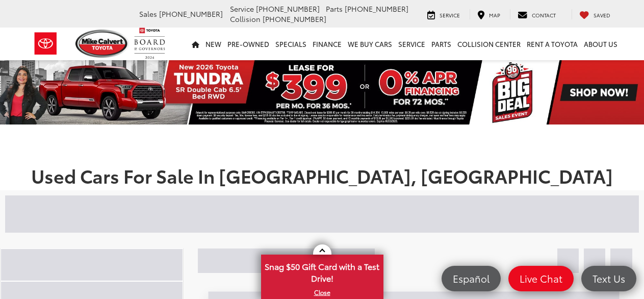 The width and height of the screenshot is (644, 299). Describe the element at coordinates (195, 44) in the screenshot. I see `a: Home` at that location.